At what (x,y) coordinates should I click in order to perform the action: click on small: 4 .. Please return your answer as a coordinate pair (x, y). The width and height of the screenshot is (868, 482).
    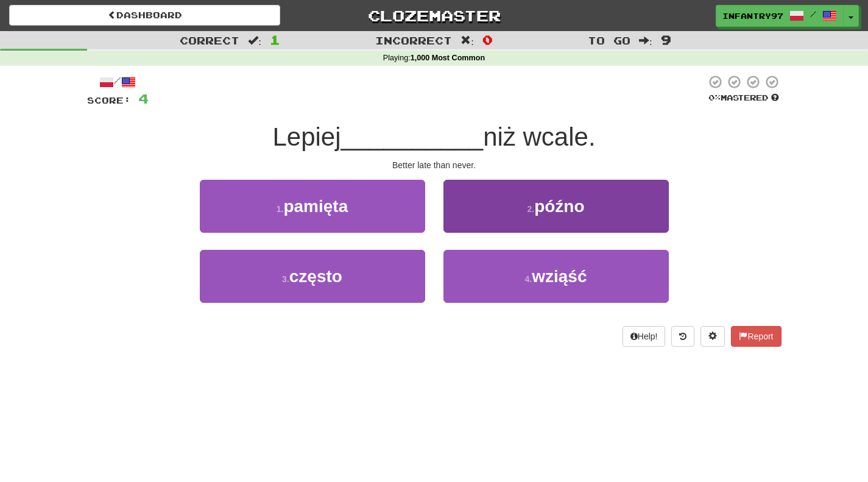
    Looking at the image, I should click on (528, 279).